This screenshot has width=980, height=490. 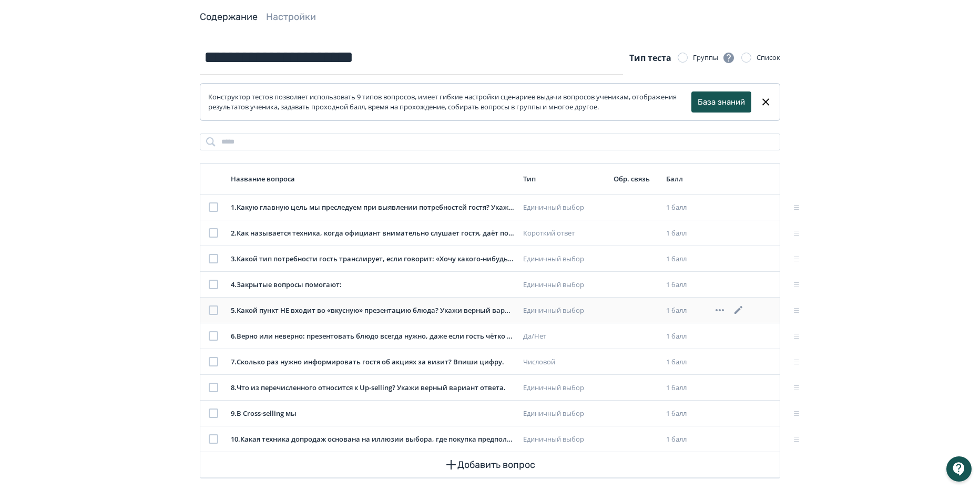 What do you see at coordinates (564, 233) in the screenshot?
I see `div: Короткий ответ` at bounding box center [564, 233].